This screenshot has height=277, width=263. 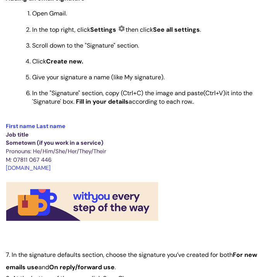 I want to click on span: First name Last name, so click(x=36, y=126).